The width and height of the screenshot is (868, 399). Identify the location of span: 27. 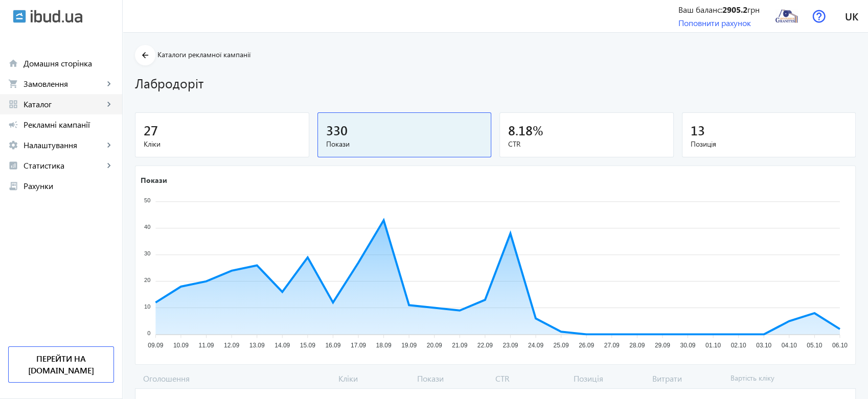
(151, 130).